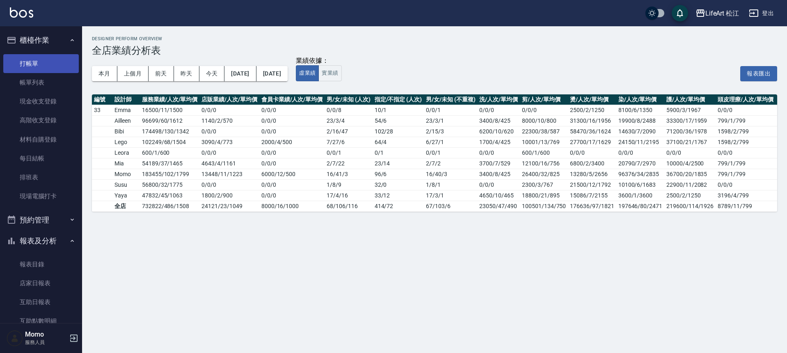 This screenshot has width=787, height=353. Describe the element at coordinates (450, 174) in the screenshot. I see `td: 16 / 40 / 3` at that location.